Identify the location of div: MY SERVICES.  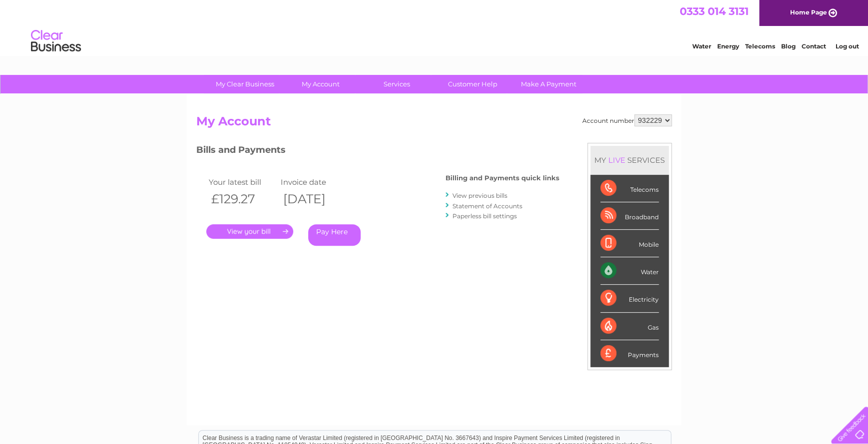
(629, 159).